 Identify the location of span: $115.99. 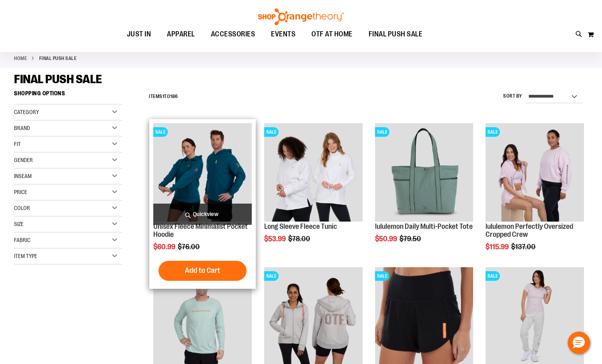
(498, 247).